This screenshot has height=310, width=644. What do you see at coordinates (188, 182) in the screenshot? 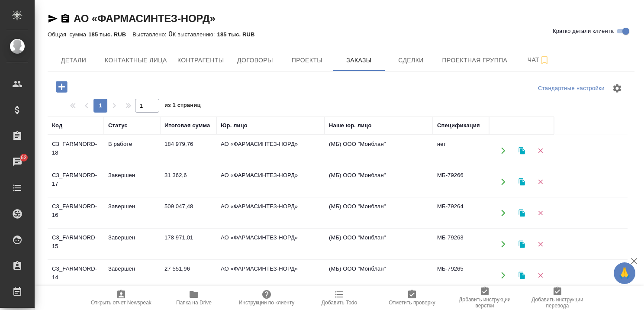
I see `td: 31 362,6` at bounding box center [188, 182].